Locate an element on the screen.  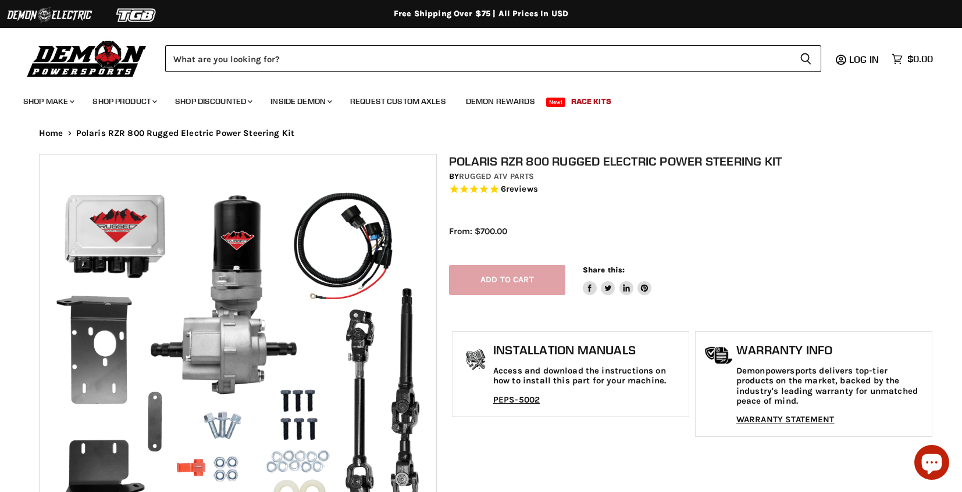
form: Product is located at coordinates (493, 59).